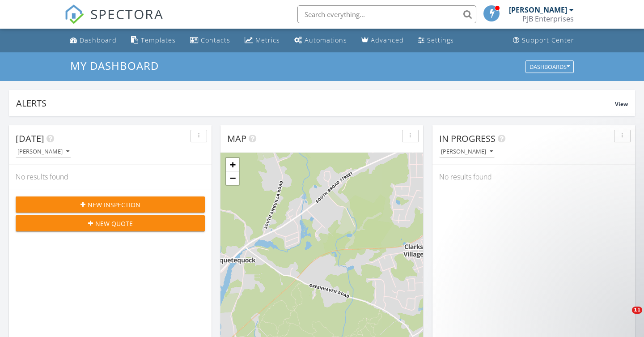 This screenshot has height=337, width=644. Describe the element at coordinates (216, 40) in the screenshot. I see `div: Contacts` at that location.